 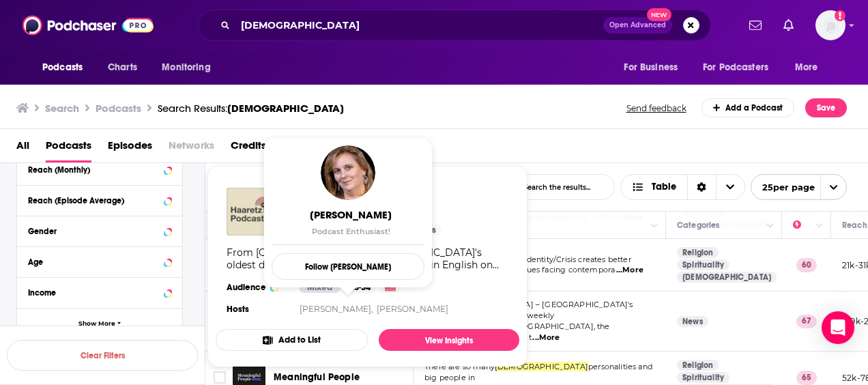 What do you see at coordinates (527, 259) in the screenshot?
I see `span: In a frenzied media cycle, Identity/Crisis creates better` at bounding box center [527, 259].